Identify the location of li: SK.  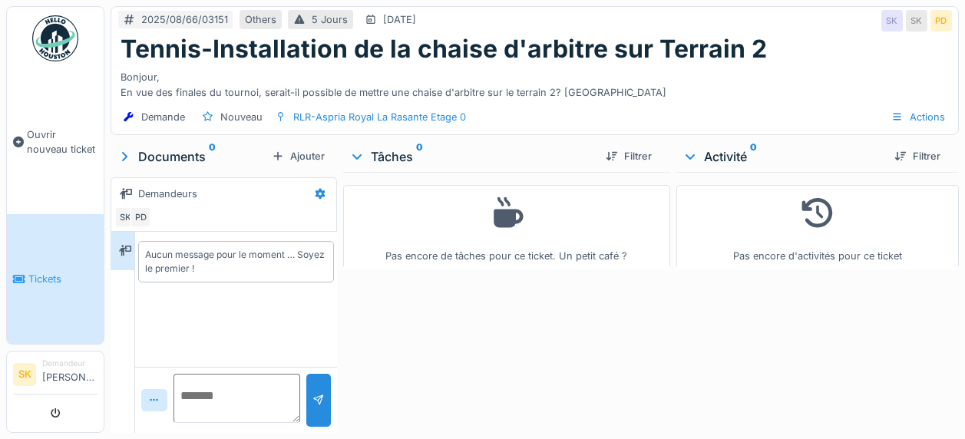
(25, 375).